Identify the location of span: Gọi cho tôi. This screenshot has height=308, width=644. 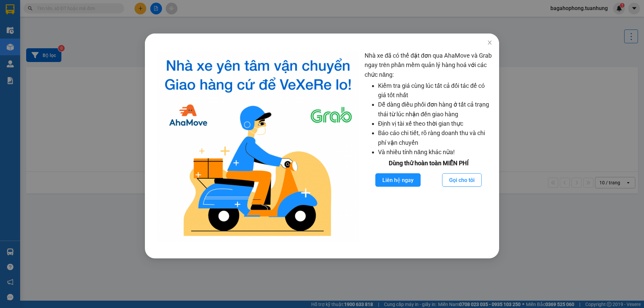
(462, 180).